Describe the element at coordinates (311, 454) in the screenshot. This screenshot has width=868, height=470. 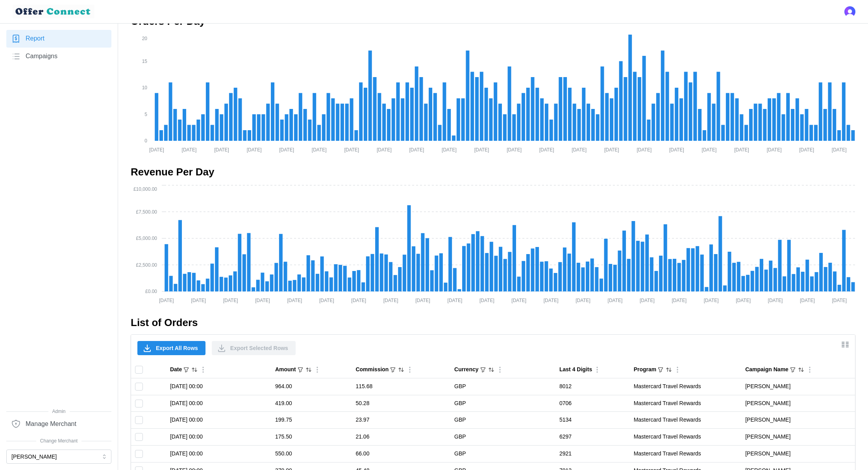
I see `td: 550.00` at that location.